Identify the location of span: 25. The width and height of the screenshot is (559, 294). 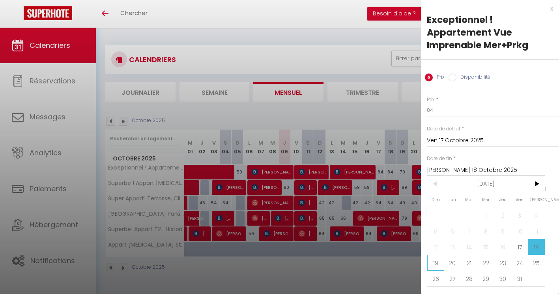
(537, 263).